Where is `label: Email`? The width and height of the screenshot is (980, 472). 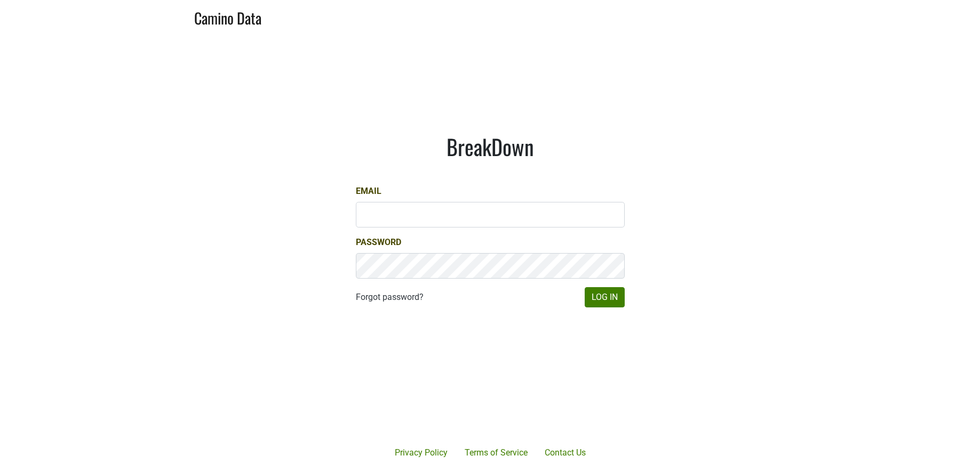 label: Email is located at coordinates (368, 192).